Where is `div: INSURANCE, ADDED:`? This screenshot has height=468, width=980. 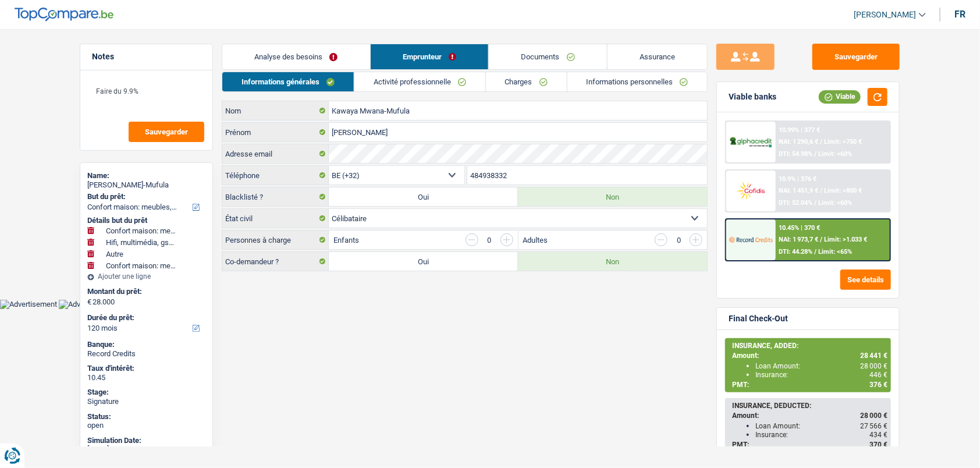 div: INSURANCE, ADDED: is located at coordinates (809, 345).